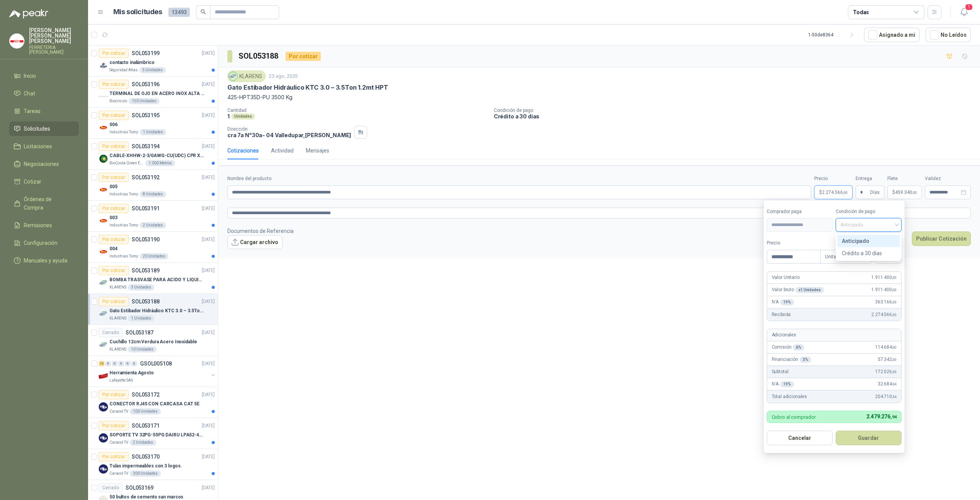 The height and width of the screenshot is (500, 980). Describe the element at coordinates (869, 253) in the screenshot. I see `div: Crédito a 30 días` at that location.